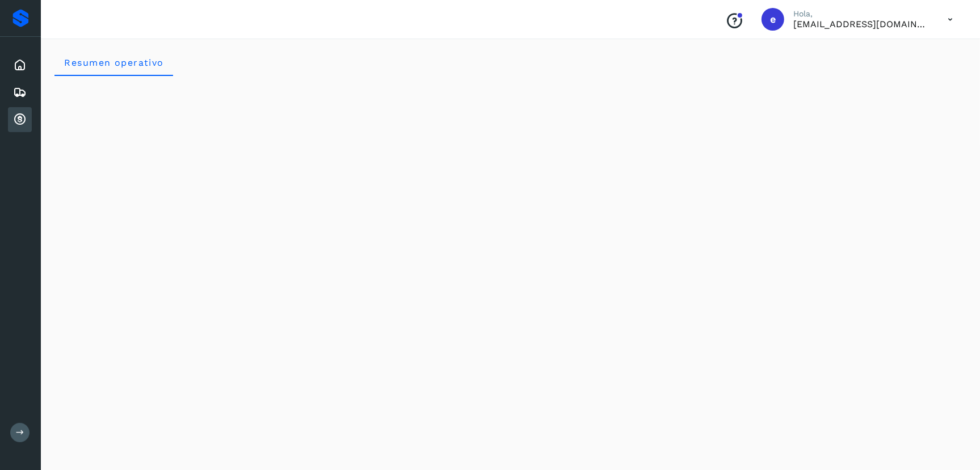 The height and width of the screenshot is (470, 980). I want to click on div: Cuentas por cobrar, so click(20, 120).